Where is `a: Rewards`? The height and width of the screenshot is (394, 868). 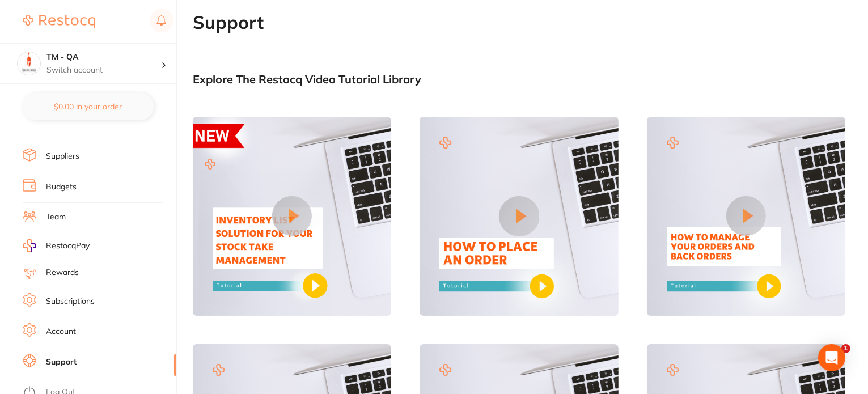
a: Rewards is located at coordinates (63, 273).